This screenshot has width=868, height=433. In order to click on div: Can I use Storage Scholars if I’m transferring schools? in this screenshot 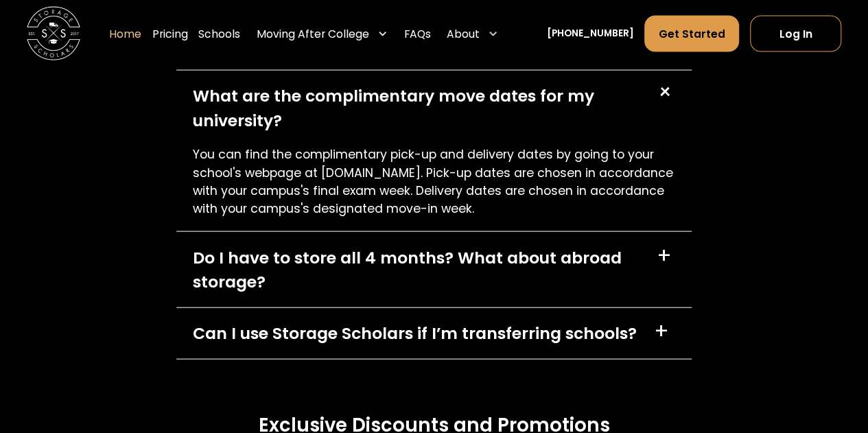, I will do `click(414, 333)`.